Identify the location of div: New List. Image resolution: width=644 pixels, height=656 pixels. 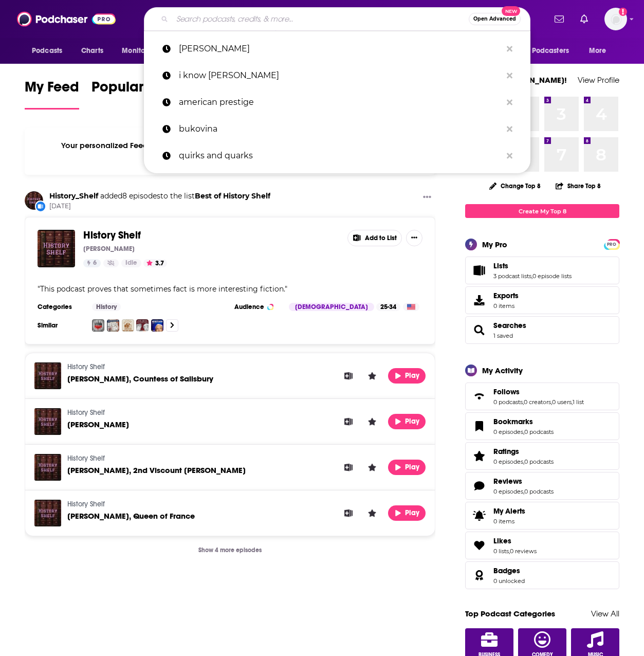
(40, 206).